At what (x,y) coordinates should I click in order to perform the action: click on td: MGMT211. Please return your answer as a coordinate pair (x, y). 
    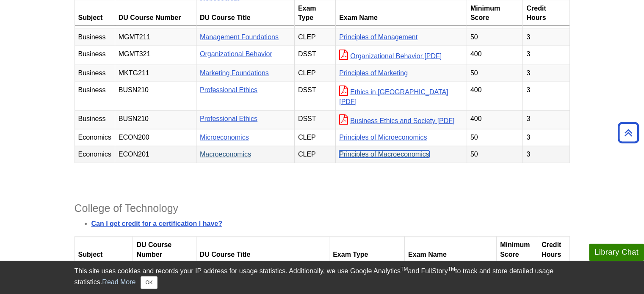
    Looking at the image, I should click on (155, 38).